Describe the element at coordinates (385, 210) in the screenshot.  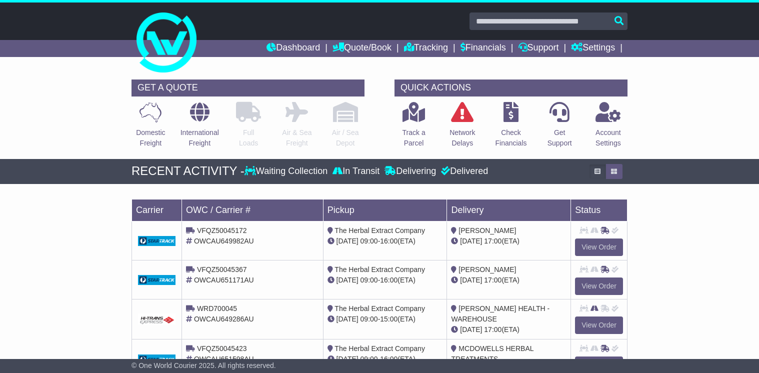
I see `td: Pickup` at that location.